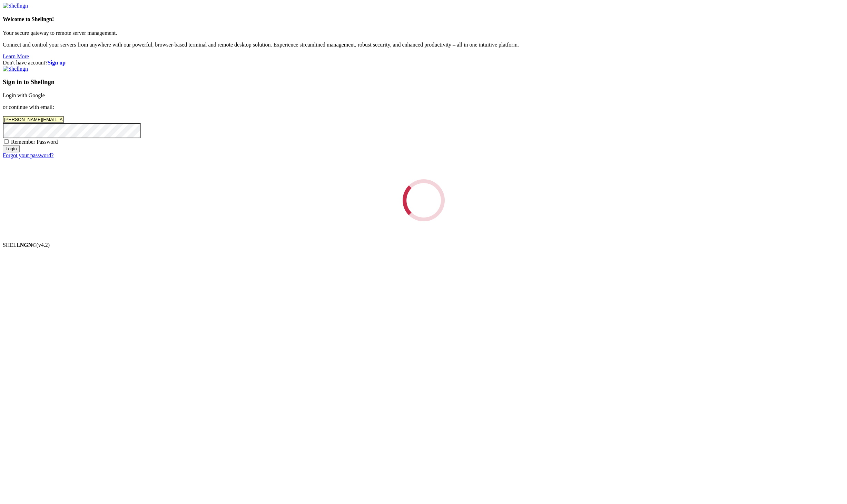 This screenshot has height=504, width=847. Describe the element at coordinates (57, 63) in the screenshot. I see `strong: Sign up` at that location.